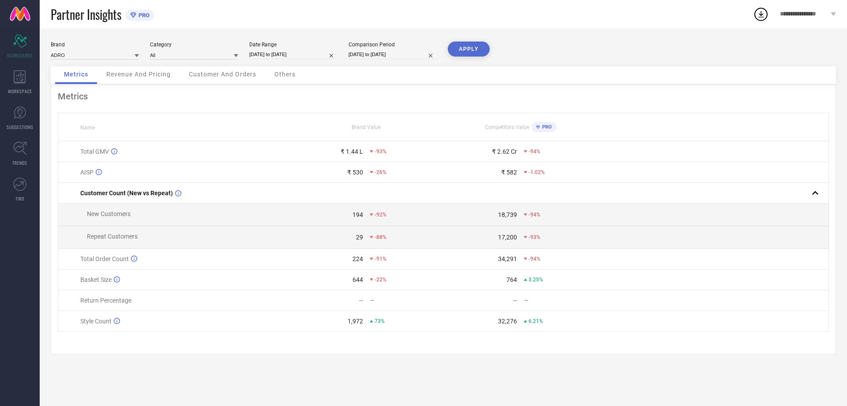  I want to click on div: Comparison Period, so click(393, 45).